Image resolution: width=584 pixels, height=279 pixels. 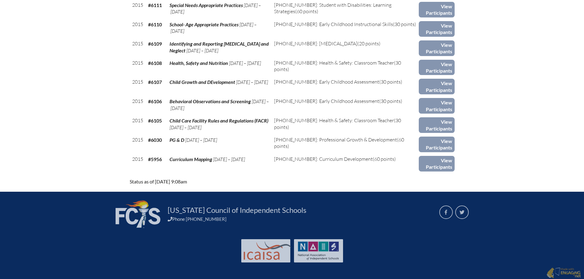 I want to click on span: Health, Safety and Nutrition, so click(x=199, y=63).